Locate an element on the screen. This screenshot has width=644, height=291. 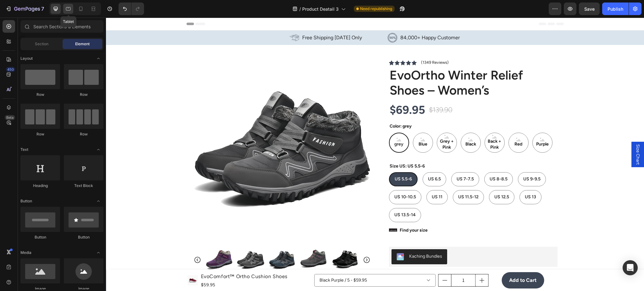
input: Search Sections & Elements is located at coordinates (62, 26).